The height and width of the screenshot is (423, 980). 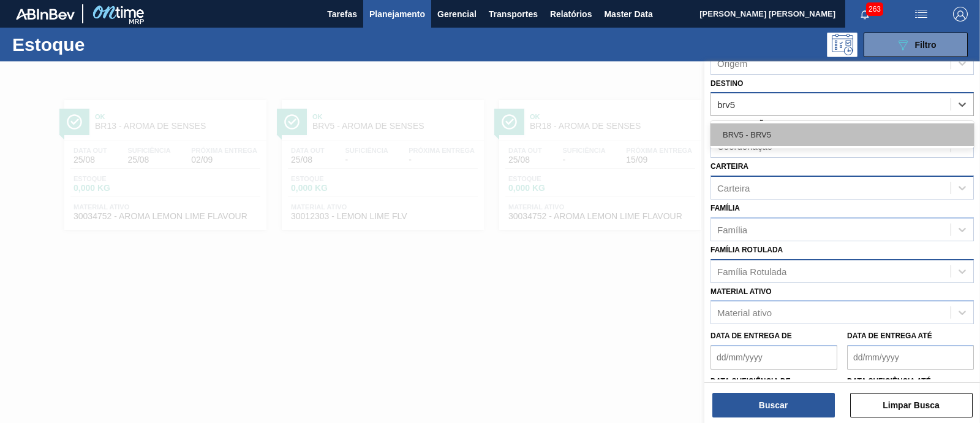 I want to click on h1: Estoque, so click(x=101, y=44).